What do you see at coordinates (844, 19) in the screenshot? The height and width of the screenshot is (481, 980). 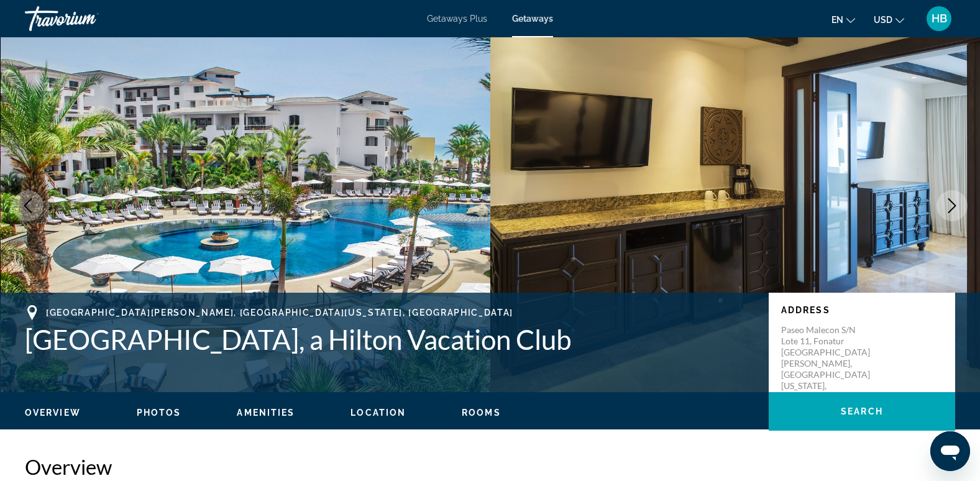 I see `button: Change language` at bounding box center [844, 19].